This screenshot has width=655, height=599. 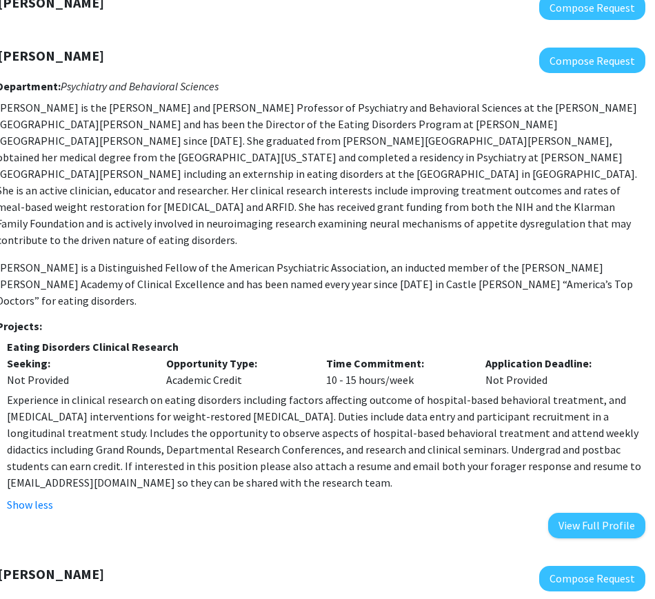 What do you see at coordinates (596, 525) in the screenshot?
I see `button: View Full Profile` at bounding box center [596, 525].